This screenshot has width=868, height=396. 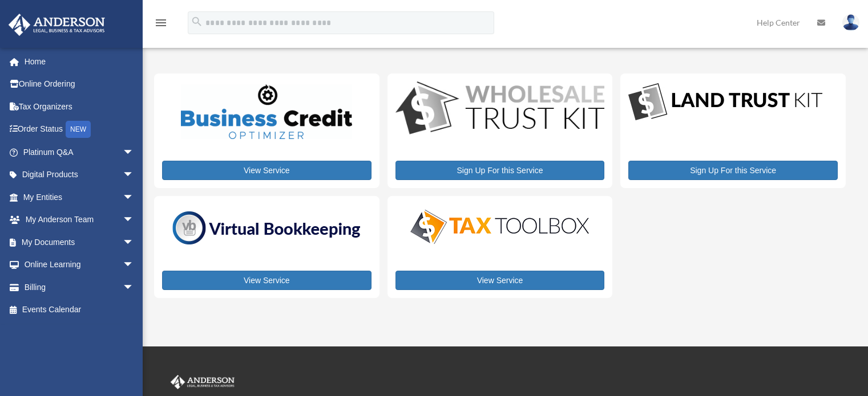 What do you see at coordinates (79, 288) in the screenshot?
I see `a: Billingarrow_drop_down` at bounding box center [79, 288].